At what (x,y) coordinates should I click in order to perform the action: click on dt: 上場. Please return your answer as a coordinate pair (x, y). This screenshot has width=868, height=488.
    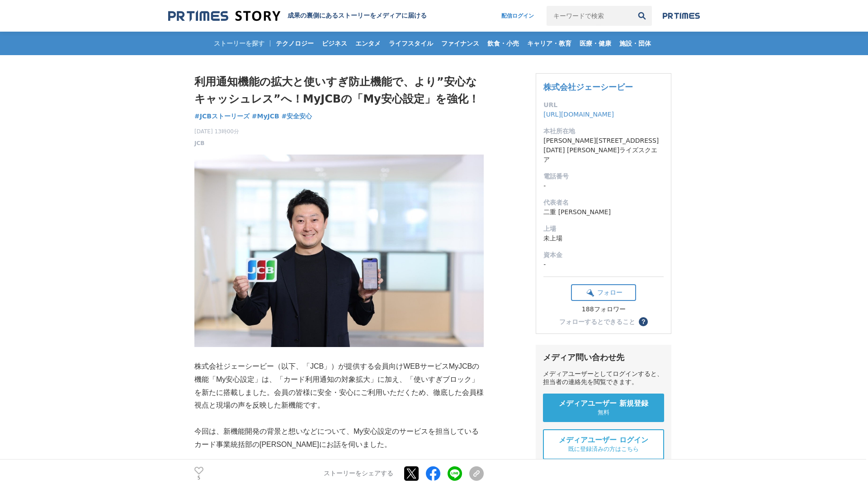
    Looking at the image, I should click on (603, 228).